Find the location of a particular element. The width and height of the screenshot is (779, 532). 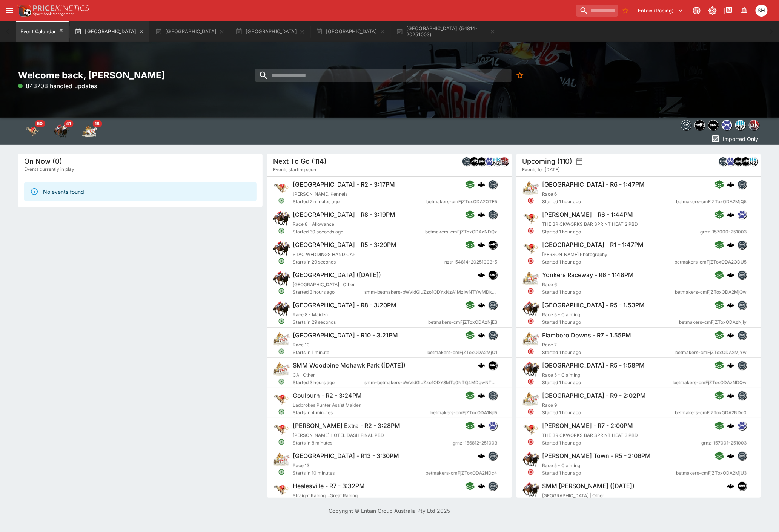

span: Starts in 4 minutes is located at coordinates (362, 413).